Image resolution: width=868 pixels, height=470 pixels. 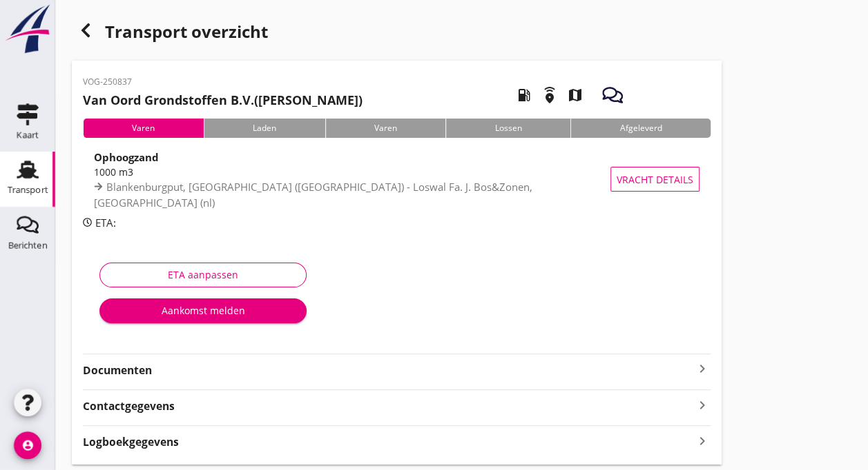 What do you see at coordinates (524, 95) in the screenshot?
I see `i: local_gas_station` at bounding box center [524, 95].